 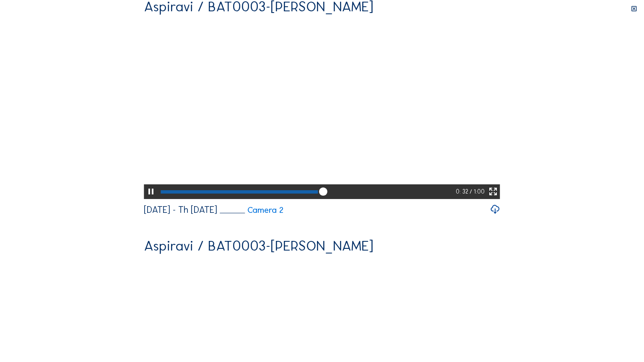 What do you see at coordinates (321, 109) in the screenshot?
I see `video: Your browser does not support the video tag.` at bounding box center [321, 109].